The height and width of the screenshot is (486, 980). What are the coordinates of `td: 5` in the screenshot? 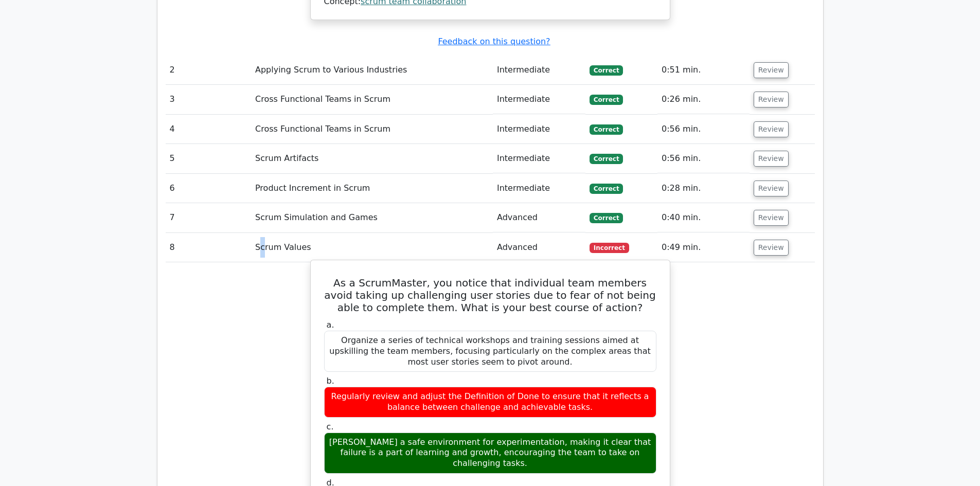 It's located at (208, 158).